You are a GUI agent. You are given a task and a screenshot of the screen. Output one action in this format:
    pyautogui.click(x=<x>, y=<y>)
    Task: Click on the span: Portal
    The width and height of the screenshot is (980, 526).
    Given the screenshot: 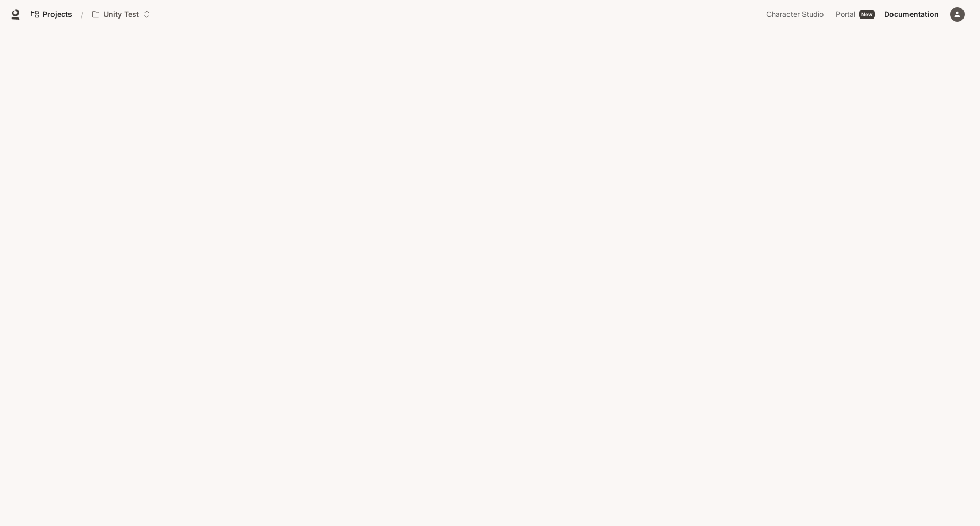 What is the action you would take?
    pyautogui.click(x=846, y=14)
    